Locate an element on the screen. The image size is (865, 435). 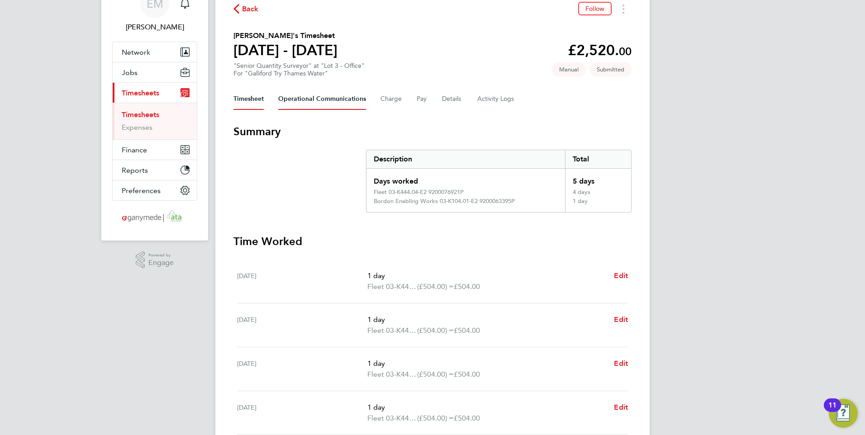
div: 11 is located at coordinates (832, 411).